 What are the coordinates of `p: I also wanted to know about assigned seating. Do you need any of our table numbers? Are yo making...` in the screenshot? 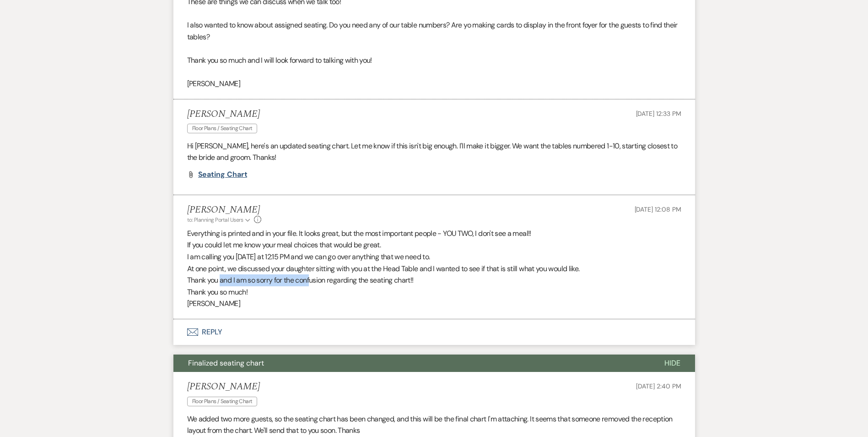 It's located at (434, 31).